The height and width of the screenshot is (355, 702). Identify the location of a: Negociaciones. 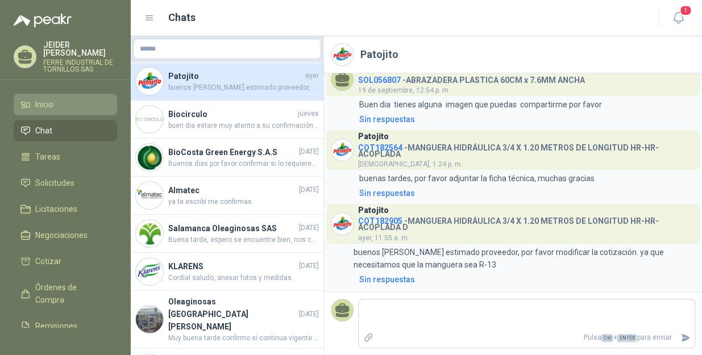
(65, 235).